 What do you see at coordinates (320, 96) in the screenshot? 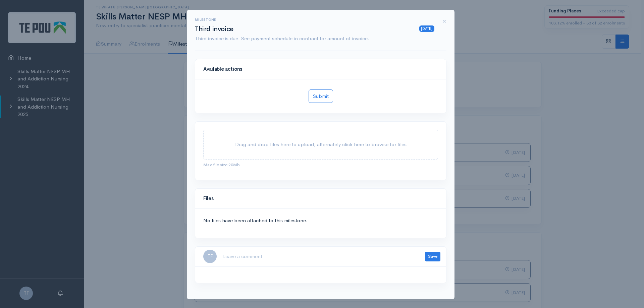
I see `button: Submit` at bounding box center [320, 96].